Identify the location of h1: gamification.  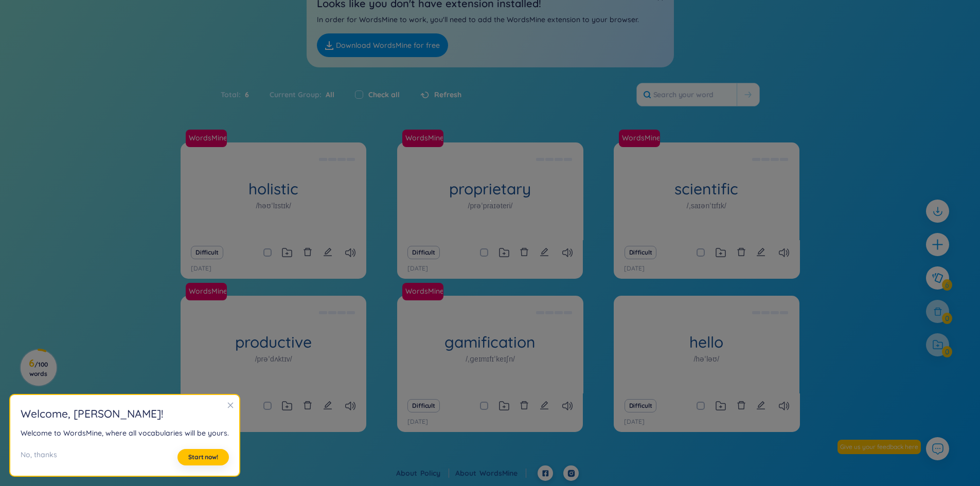
(490, 342).